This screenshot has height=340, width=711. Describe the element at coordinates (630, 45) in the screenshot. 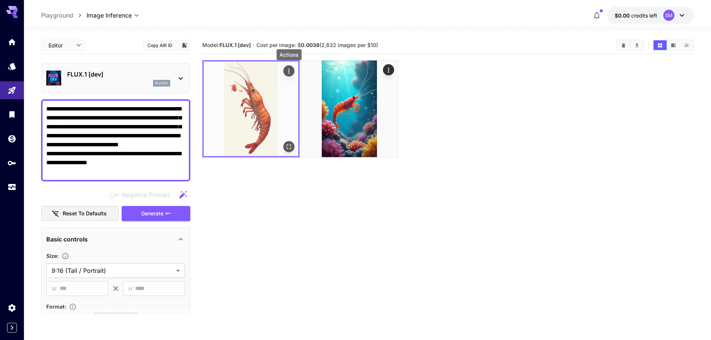

I see `div: Clear ImagesDownload All` at that location.